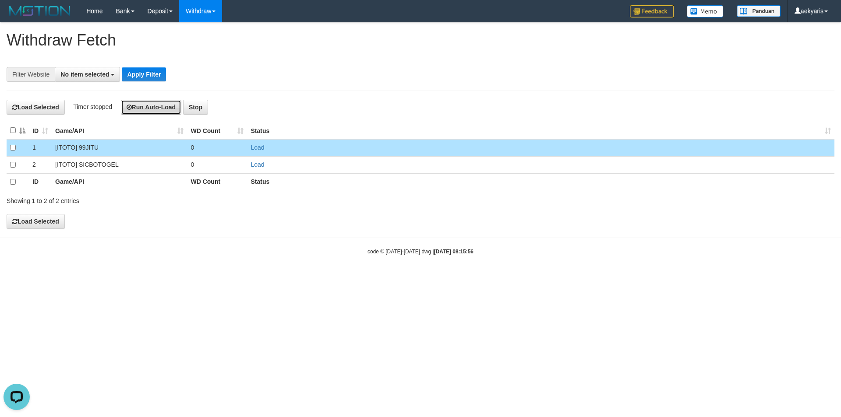 The height and width of the screenshot is (417, 841). Describe the element at coordinates (119, 182) in the screenshot. I see `th: Game/API` at that location.